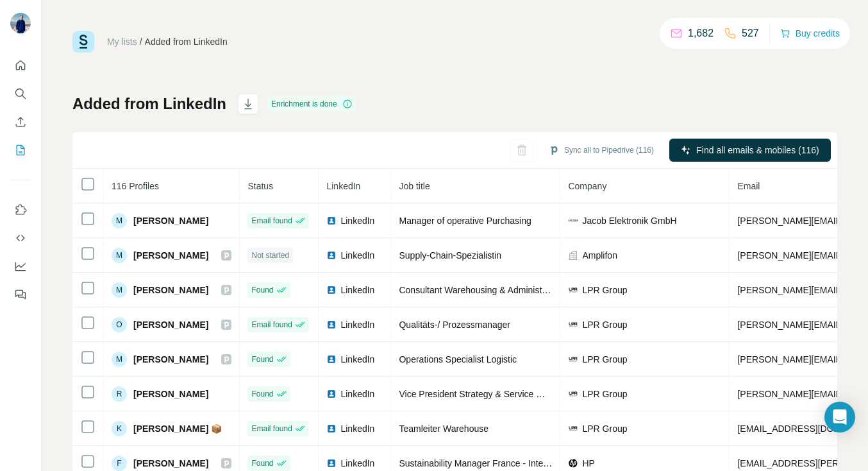 The width and height of the screenshot is (868, 471). What do you see at coordinates (450, 255) in the screenshot?
I see `span: Supply-Chain-Spezialistin` at bounding box center [450, 255].